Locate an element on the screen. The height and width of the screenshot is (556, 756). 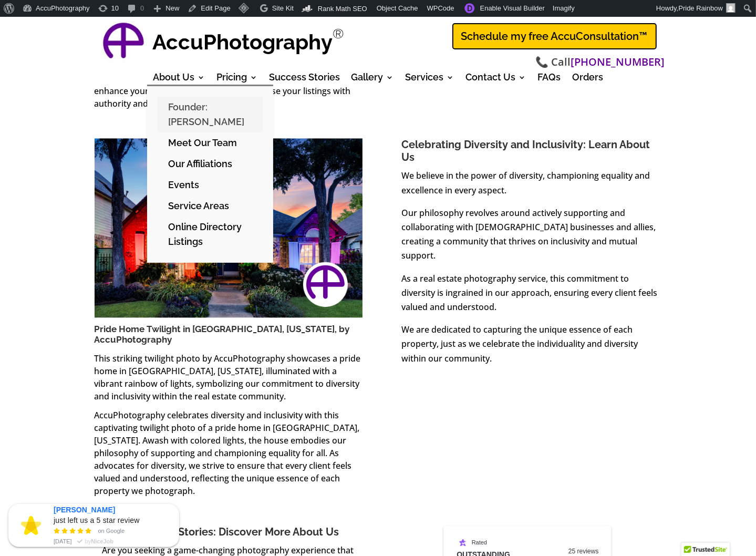
span: 📞 Call is located at coordinates (600, 62).